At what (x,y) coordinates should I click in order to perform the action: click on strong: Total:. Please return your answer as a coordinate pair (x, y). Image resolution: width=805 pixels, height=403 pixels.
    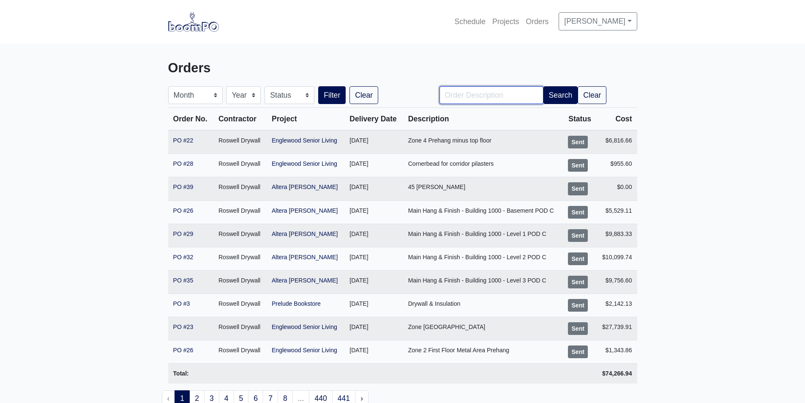
    Looking at the image, I should click on (181, 373).